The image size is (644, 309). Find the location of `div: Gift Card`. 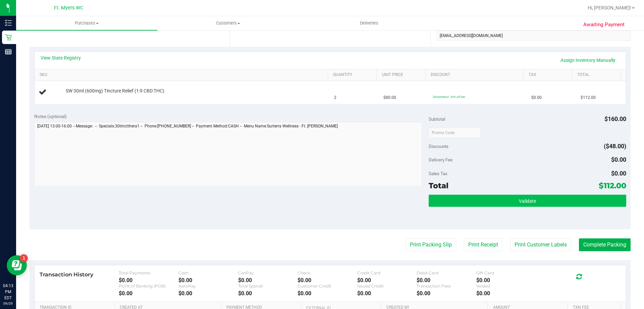

div: Gift Card is located at coordinates (506, 272).